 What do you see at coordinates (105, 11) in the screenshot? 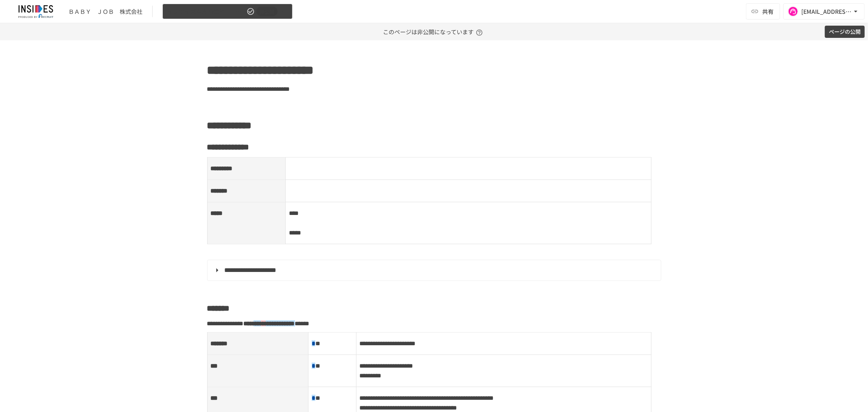
I see `div: ＢＡＢＹ ＪＯＢ 株式会社` at bounding box center [105, 11].